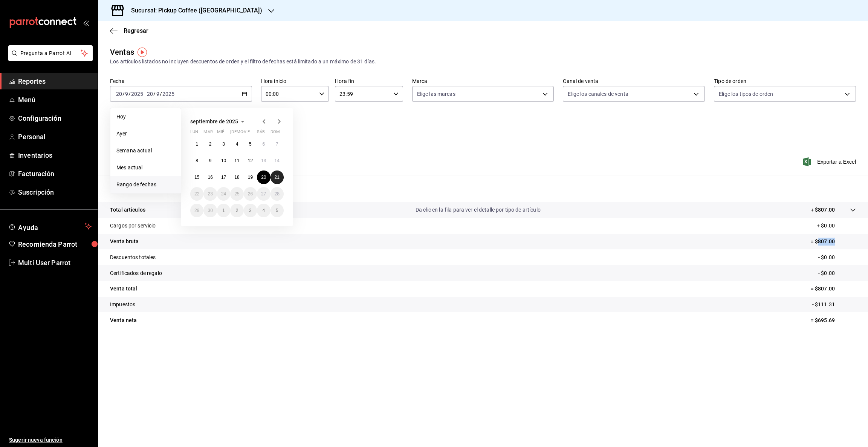 The image size is (868, 447). Describe the element at coordinates (136, 30) in the screenshot. I see `span: Regresar` at that location.